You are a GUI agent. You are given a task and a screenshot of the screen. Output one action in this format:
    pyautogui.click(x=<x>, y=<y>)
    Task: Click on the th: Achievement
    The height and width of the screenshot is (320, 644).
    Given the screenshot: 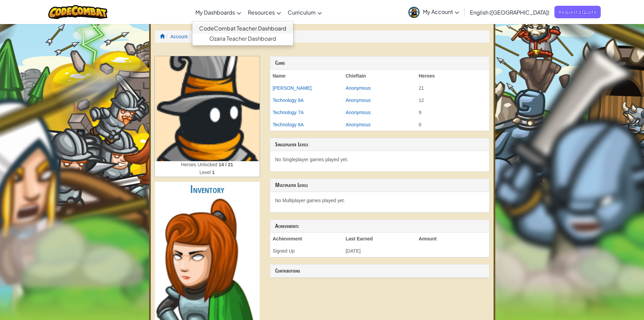 What is the action you would take?
    pyautogui.click(x=307, y=239)
    